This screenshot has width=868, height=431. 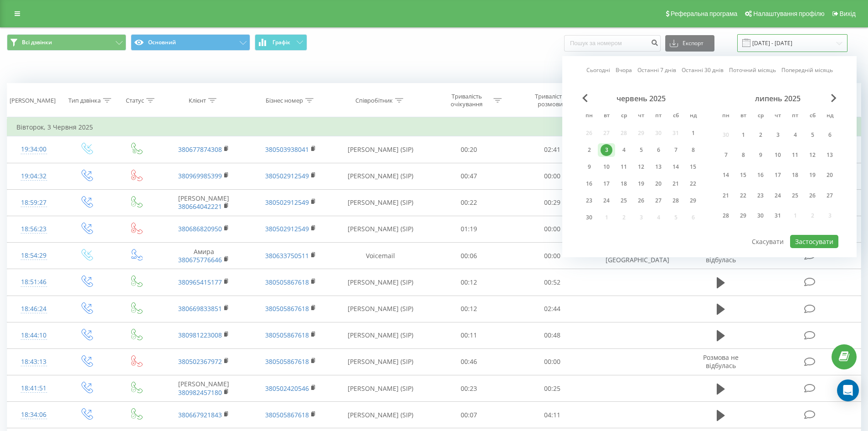 I want to click on div: 27, so click(x=830, y=195).